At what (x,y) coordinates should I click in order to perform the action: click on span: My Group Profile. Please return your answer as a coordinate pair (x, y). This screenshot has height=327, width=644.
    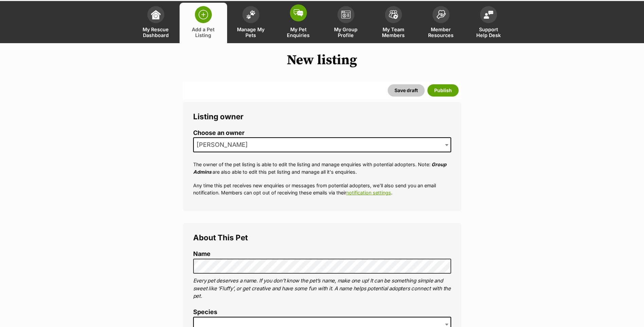
    Looking at the image, I should click on (346, 33).